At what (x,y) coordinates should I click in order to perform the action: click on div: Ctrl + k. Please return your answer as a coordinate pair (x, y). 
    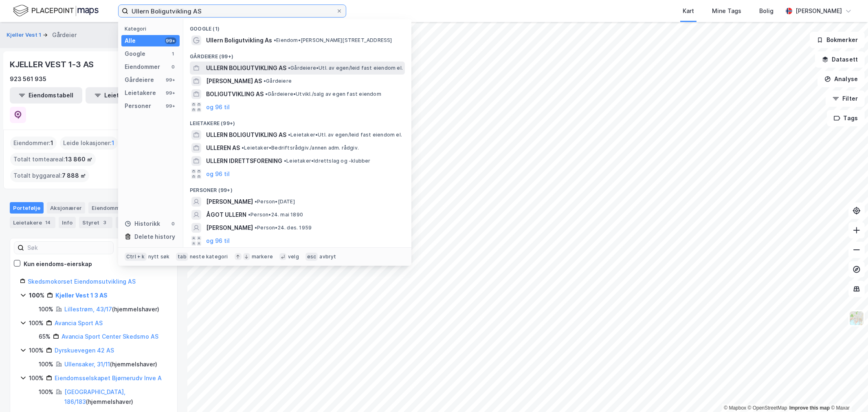
    Looking at the image, I should click on (136, 257).